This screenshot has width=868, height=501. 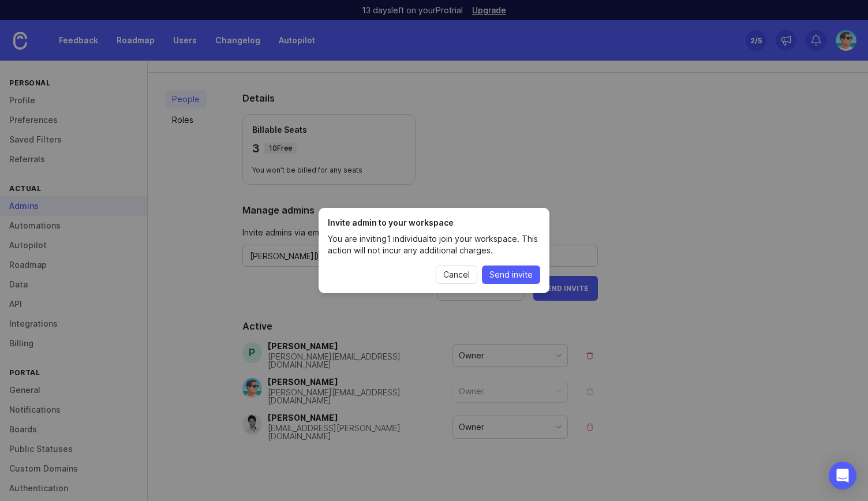 What do you see at coordinates (456, 275) in the screenshot?
I see `button: Cancel` at bounding box center [456, 275].